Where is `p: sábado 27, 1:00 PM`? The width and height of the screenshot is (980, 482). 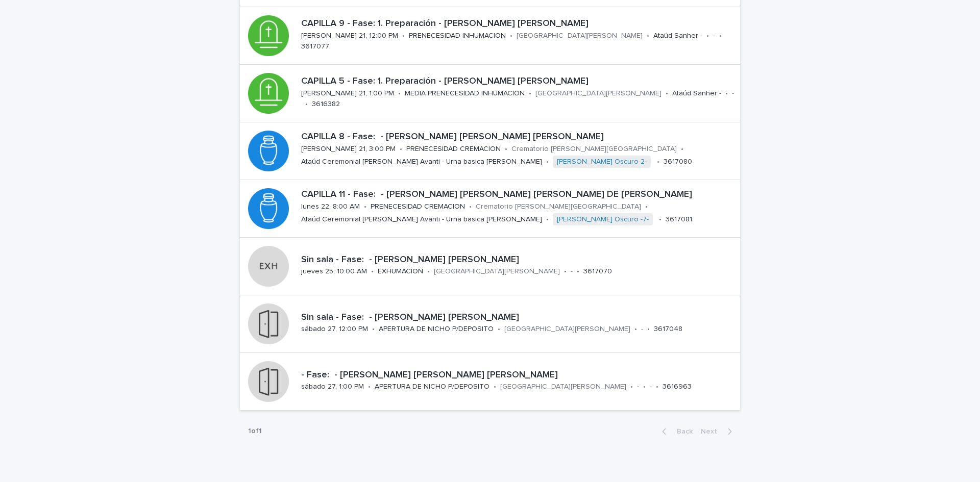
p: sábado 27, 1:00 PM is located at coordinates (332, 386).